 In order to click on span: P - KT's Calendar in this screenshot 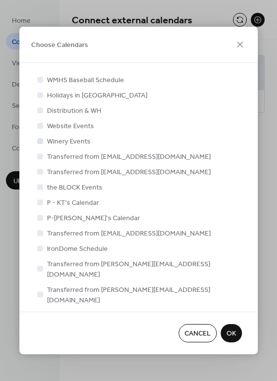, I will do `click(73, 203)`.